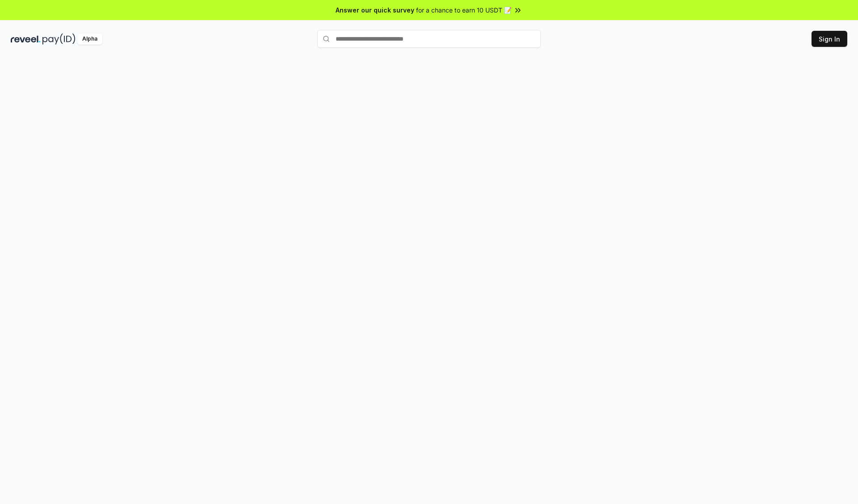  Describe the element at coordinates (90, 39) in the screenshot. I see `div: Alpha` at that location.